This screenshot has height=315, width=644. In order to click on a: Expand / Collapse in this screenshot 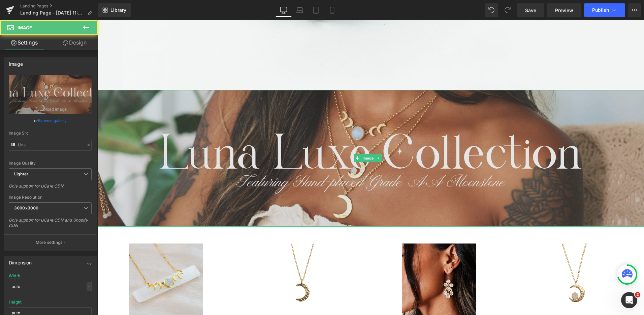, I will do `click(282, 138)`.